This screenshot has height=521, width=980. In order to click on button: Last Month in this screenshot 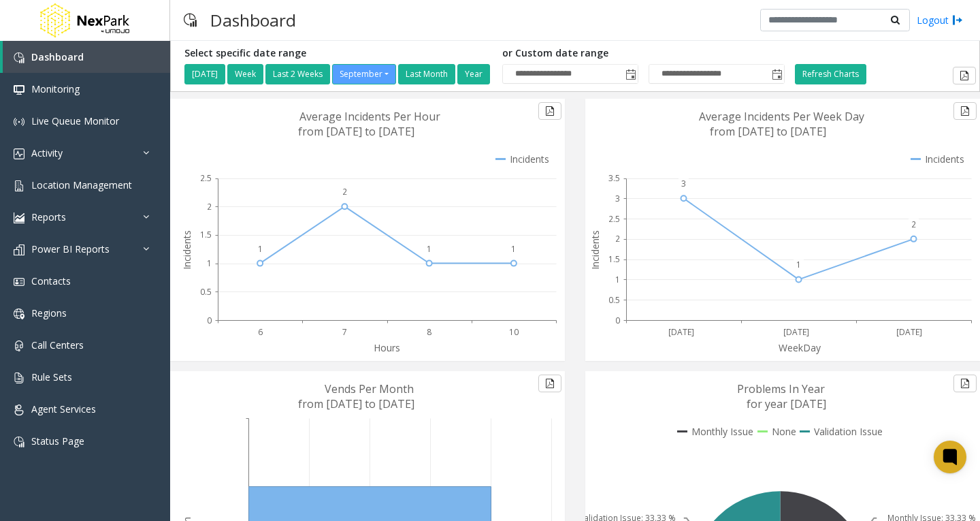, I will do `click(427, 74)`.